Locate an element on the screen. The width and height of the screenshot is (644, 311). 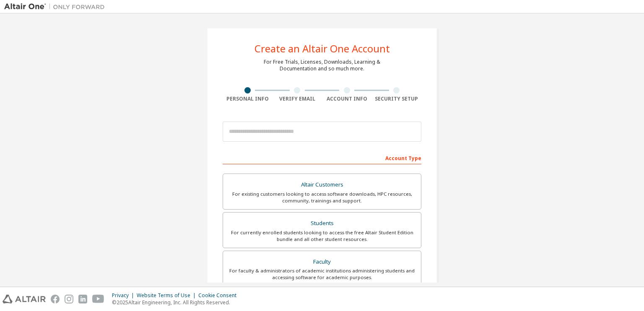
img: facebook.svg is located at coordinates (55, 299).